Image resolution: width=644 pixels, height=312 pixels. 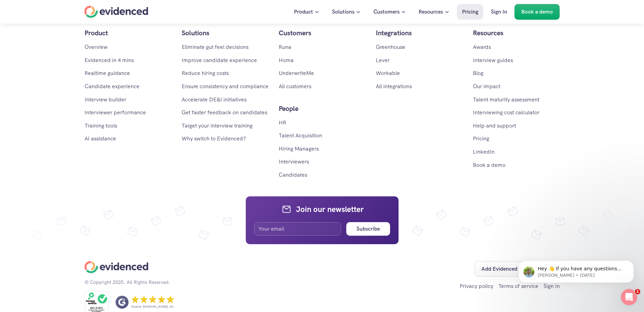 What do you see at coordinates (419, 33) in the screenshot?
I see `p: Integrations` at bounding box center [419, 33].